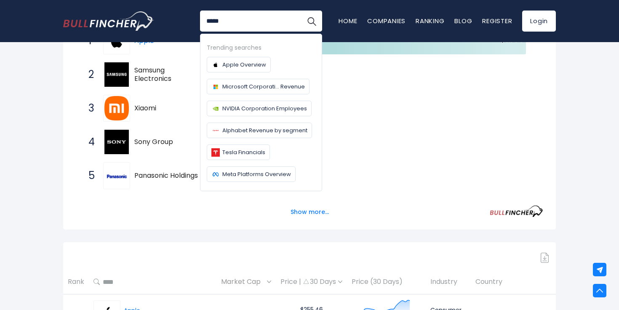 This screenshot has height=310, width=619. Describe the element at coordinates (264, 86) in the screenshot. I see `span: Microsoft Corporati... Revenue` at that location.